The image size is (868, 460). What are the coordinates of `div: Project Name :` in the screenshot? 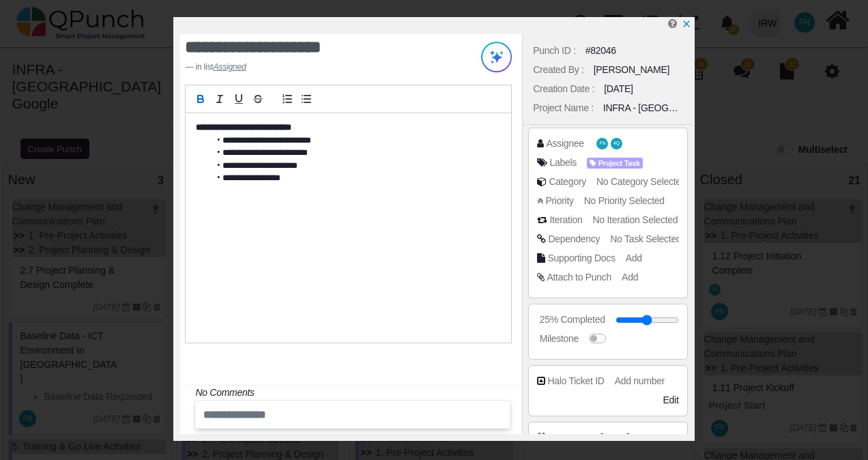 It's located at (563, 108).